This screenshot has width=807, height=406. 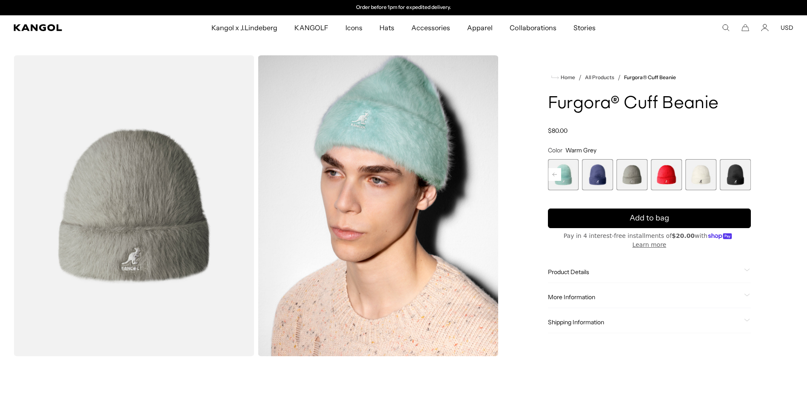 What do you see at coordinates (387, 28) in the screenshot?
I see `a: Hats` at bounding box center [387, 28].